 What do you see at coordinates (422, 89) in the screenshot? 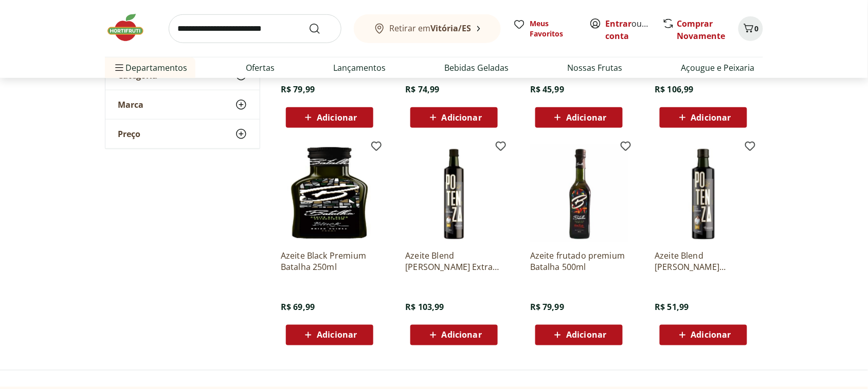
I see `span: R$ 74,99` at bounding box center [422, 89].